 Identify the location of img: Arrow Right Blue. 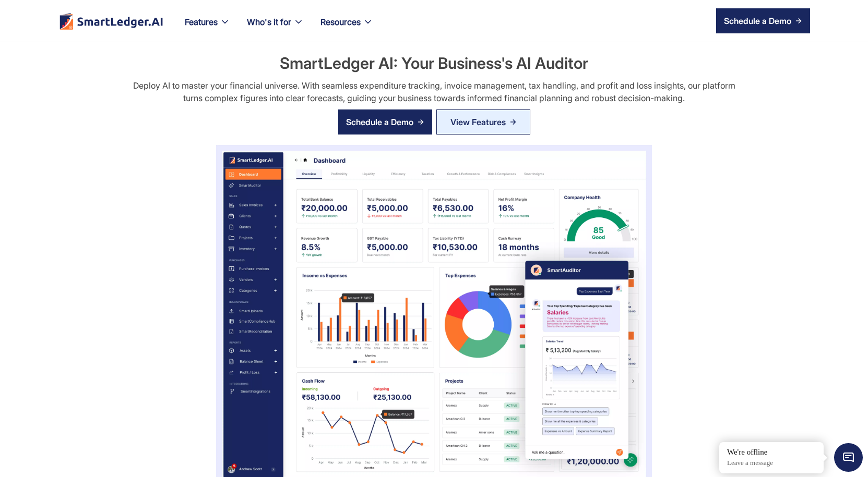
(513, 122).